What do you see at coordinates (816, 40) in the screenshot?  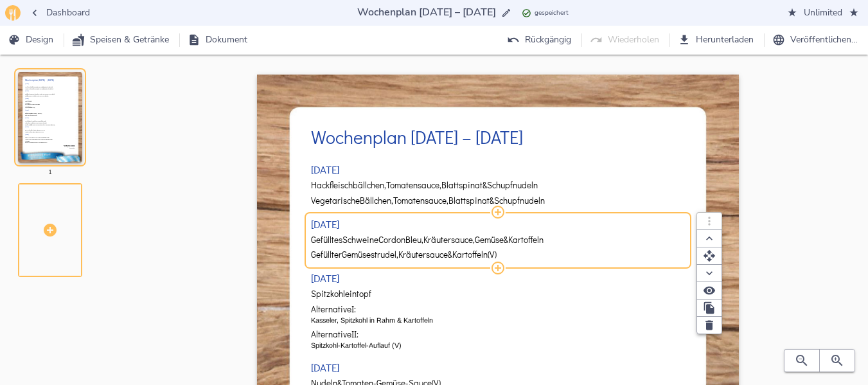 I see `span: Veröffentlichen…` at bounding box center [816, 40].